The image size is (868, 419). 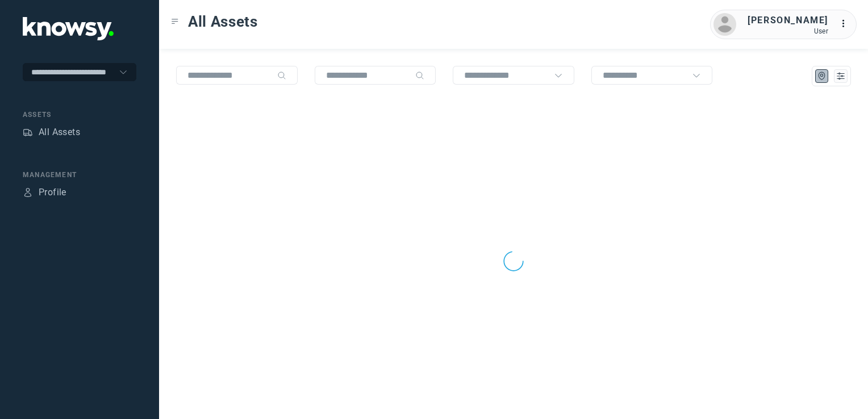 I want to click on div: List, so click(x=841, y=76).